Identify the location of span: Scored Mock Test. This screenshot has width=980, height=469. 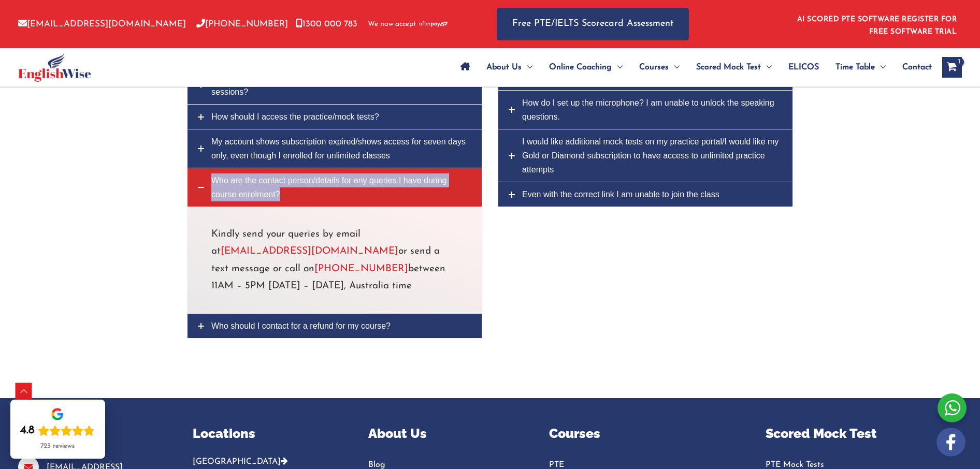
(728, 67).